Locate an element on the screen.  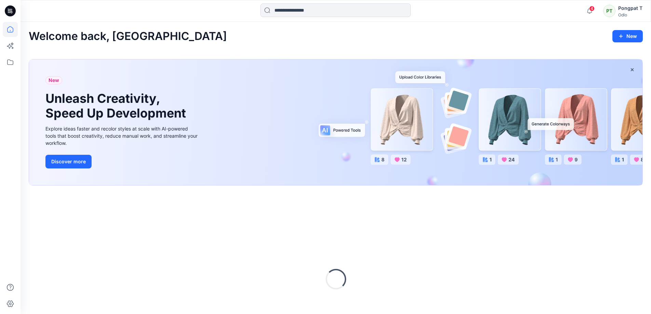
button: New is located at coordinates (627, 36).